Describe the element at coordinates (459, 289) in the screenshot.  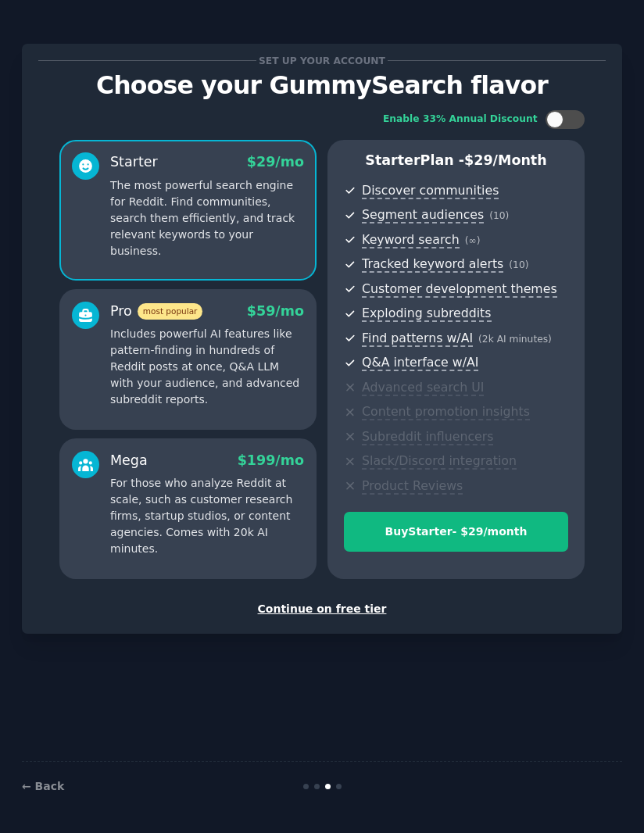
I see `span: Customer development themes` at that location.